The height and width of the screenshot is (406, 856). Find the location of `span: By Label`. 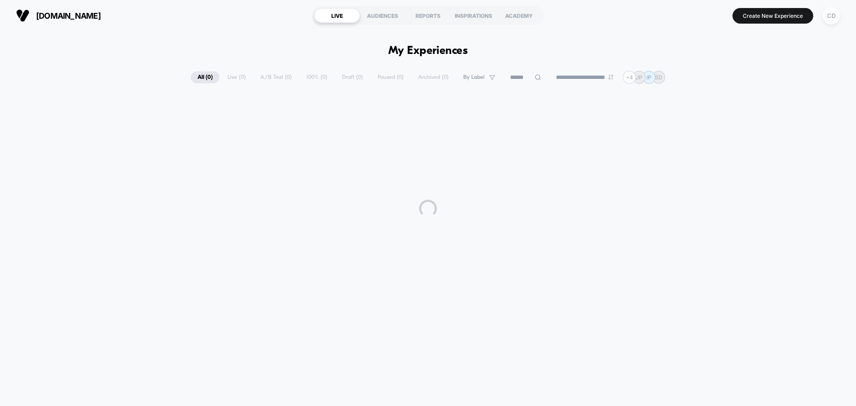

span: By Label is located at coordinates (474, 77).